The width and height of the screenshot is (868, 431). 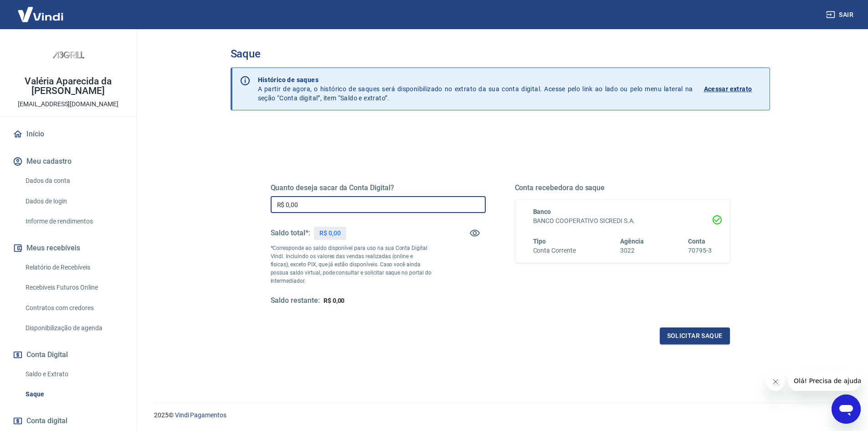 What do you see at coordinates (295, 301) in the screenshot?
I see `h5: Saldo restante:` at bounding box center [295, 301].